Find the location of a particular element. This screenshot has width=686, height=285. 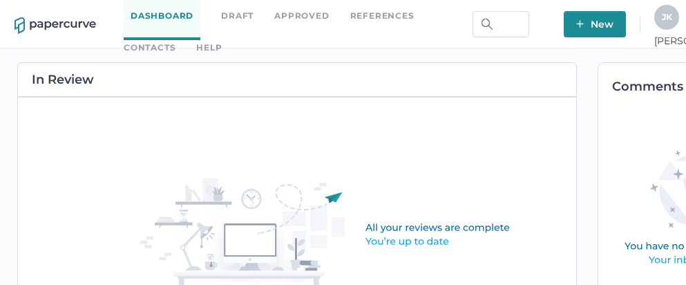

button: New is located at coordinates (595, 24).